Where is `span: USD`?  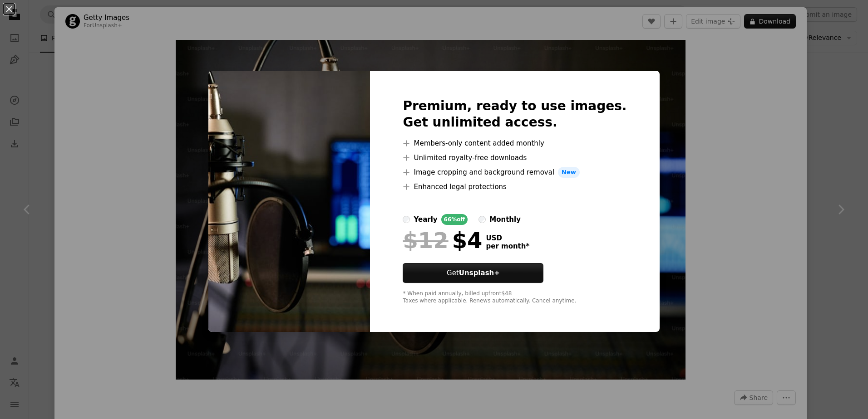 span: USD is located at coordinates (508, 239).